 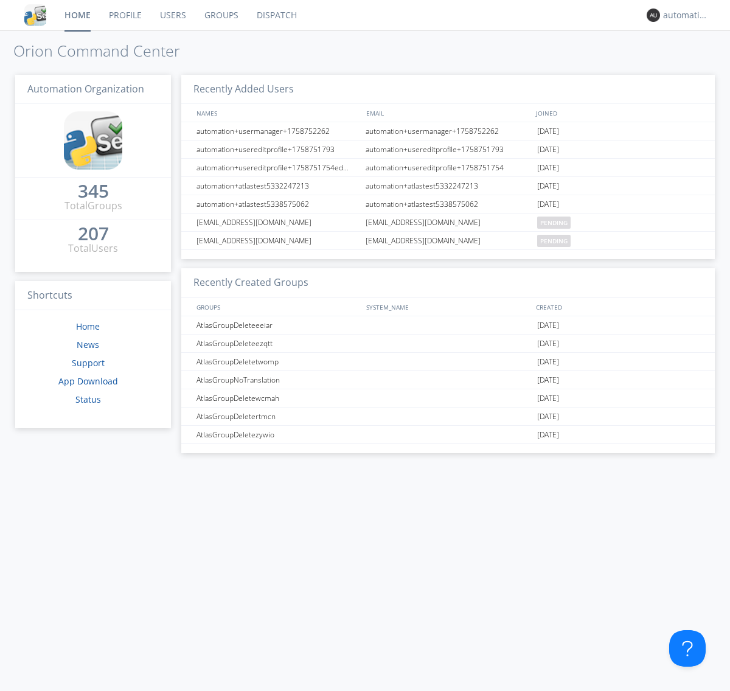 I want to click on div: Total Users, so click(x=93, y=248).